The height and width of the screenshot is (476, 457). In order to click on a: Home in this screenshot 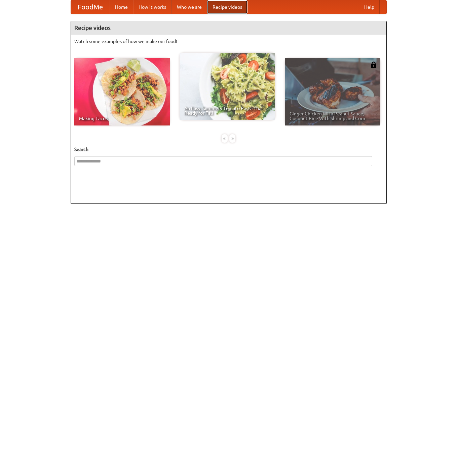, I will do `click(122, 7)`.